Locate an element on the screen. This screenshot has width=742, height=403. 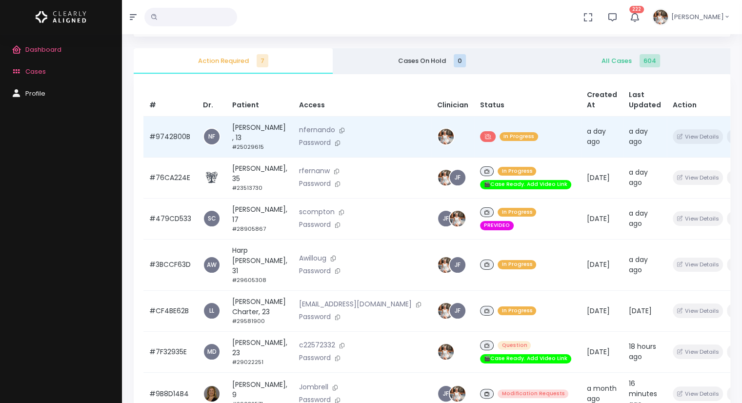
a: MD is located at coordinates (212, 352).